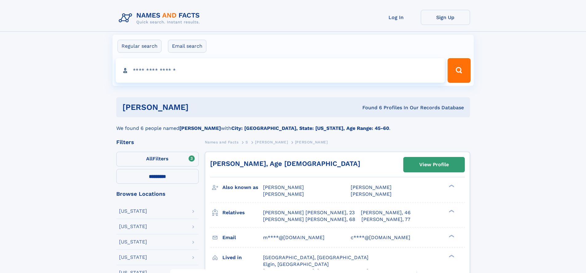  Describe the element at coordinates (247, 142) in the screenshot. I see `span: S` at that location.